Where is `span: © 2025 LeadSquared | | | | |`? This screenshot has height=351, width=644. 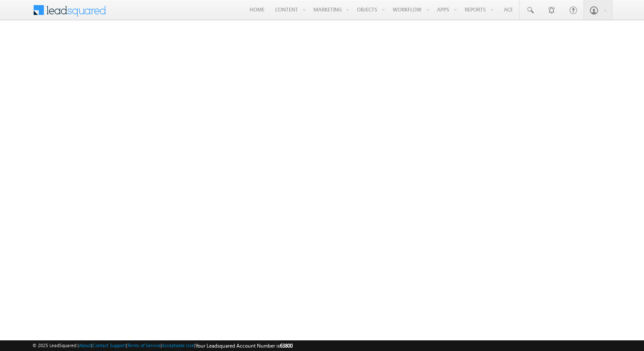
span: © 2025 LeadSquared | | | | | is located at coordinates (162, 345).